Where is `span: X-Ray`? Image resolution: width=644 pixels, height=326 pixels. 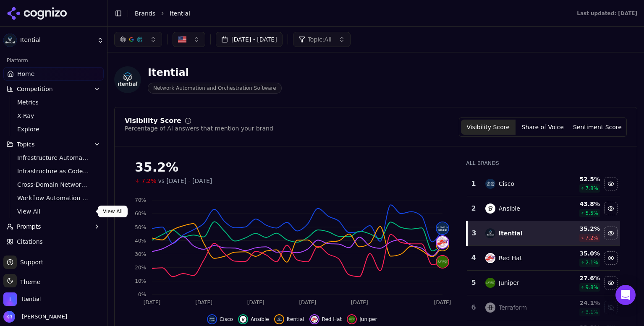
span: X-Ray is located at coordinates (54, 116).